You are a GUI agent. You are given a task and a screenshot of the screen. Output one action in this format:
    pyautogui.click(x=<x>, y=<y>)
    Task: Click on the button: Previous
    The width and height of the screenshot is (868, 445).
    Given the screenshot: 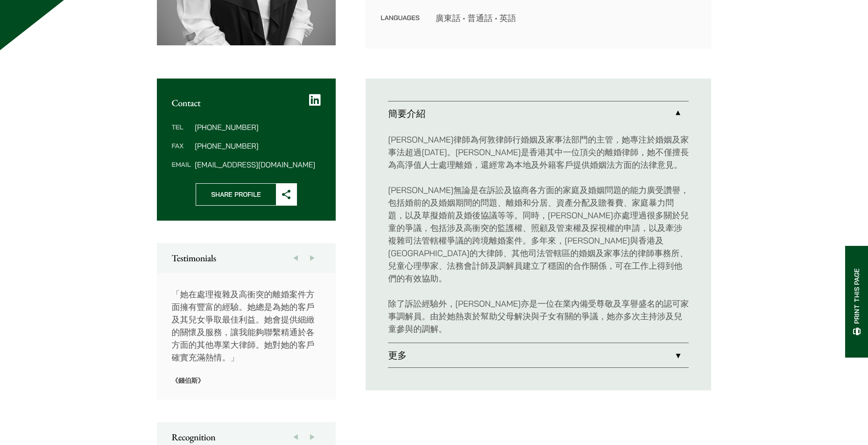 What is the action you would take?
    pyautogui.click(x=296, y=258)
    